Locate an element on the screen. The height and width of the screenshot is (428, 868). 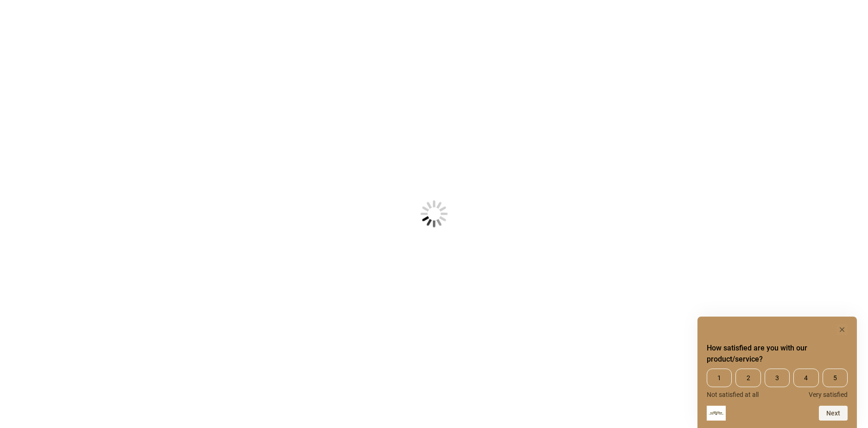
span: 3 is located at coordinates (777, 377).